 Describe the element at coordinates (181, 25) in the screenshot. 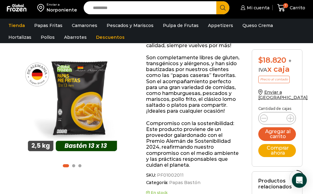

I see `a: Pulpa de Frutas` at that location.